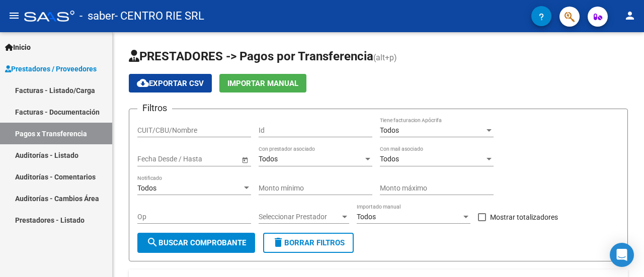 The image size is (644, 277). What do you see at coordinates (155, 108) in the screenshot?
I see `h3: Filtros` at bounding box center [155, 108].